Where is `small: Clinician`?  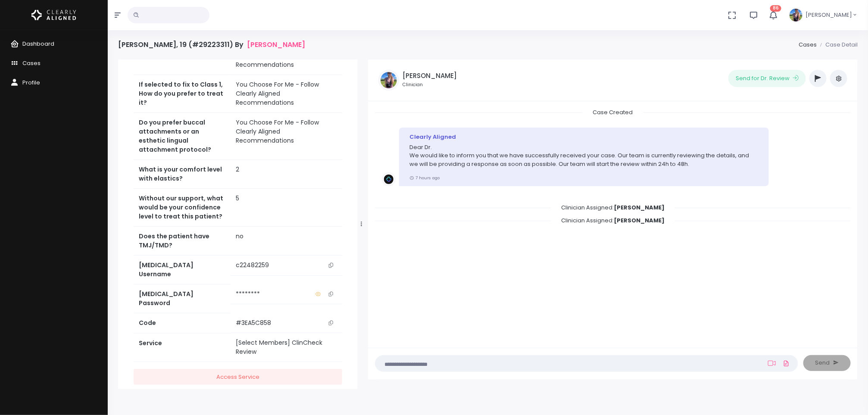 small: Clinician is located at coordinates (430, 85).